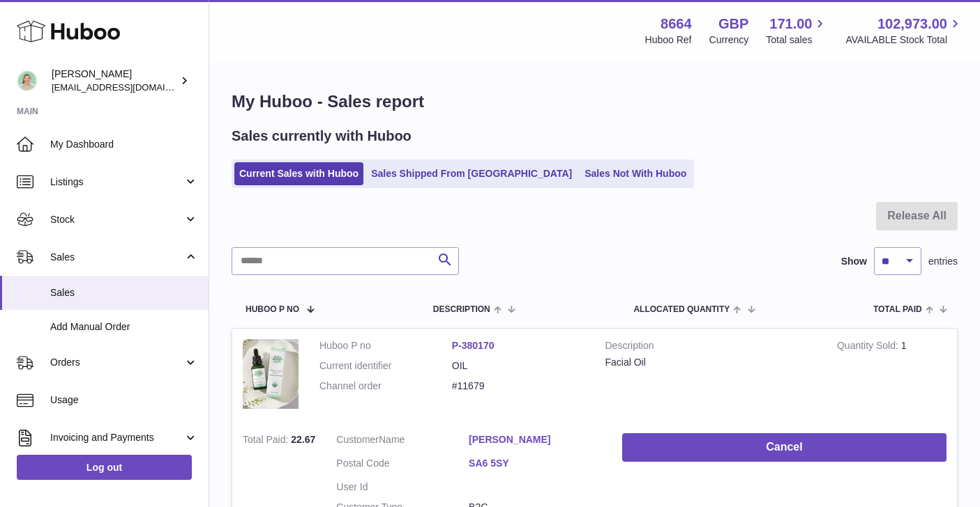 The height and width of the screenshot is (507, 980). Describe the element at coordinates (711, 348) in the screenshot. I see `strong: Description` at that location.